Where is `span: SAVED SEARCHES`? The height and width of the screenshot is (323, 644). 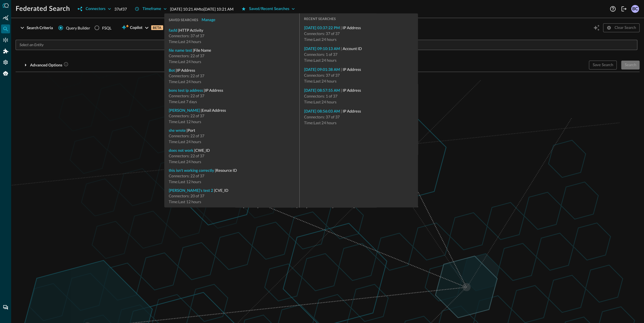 span: SAVED SEARCHES is located at coordinates (183, 20).